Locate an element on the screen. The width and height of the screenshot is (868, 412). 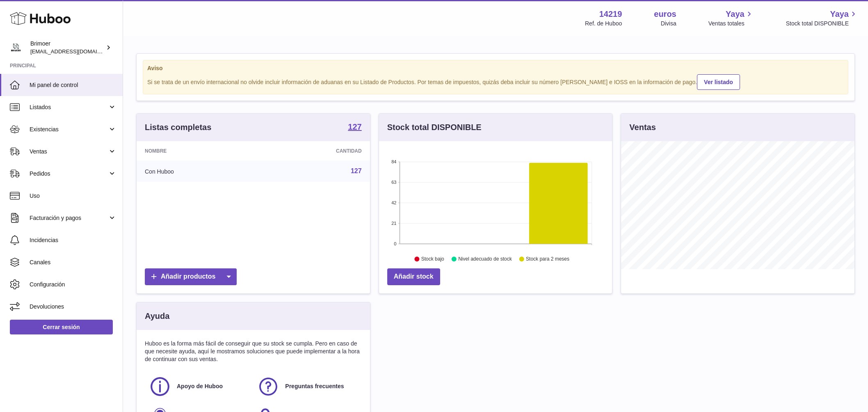
font: Añadir productos is located at coordinates (188, 276).